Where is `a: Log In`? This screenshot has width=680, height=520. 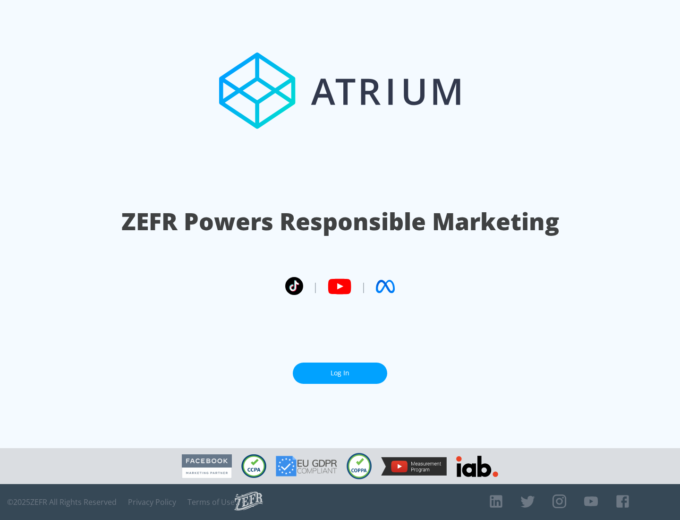 a: Log In is located at coordinates (340, 373).